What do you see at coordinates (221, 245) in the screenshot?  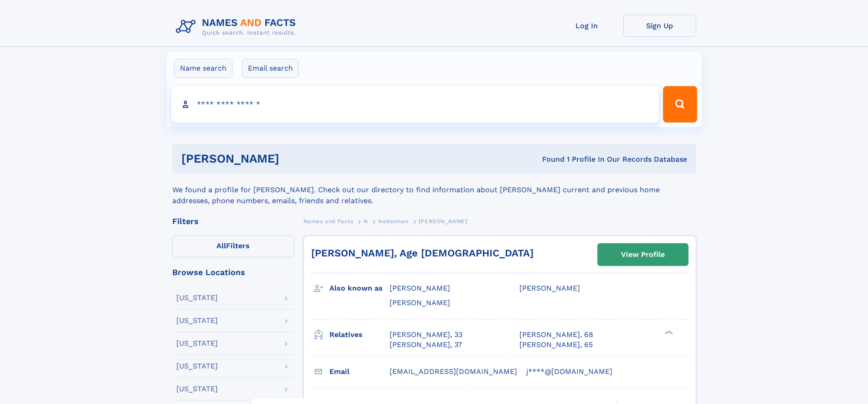 I see `span: All` at bounding box center [221, 245].